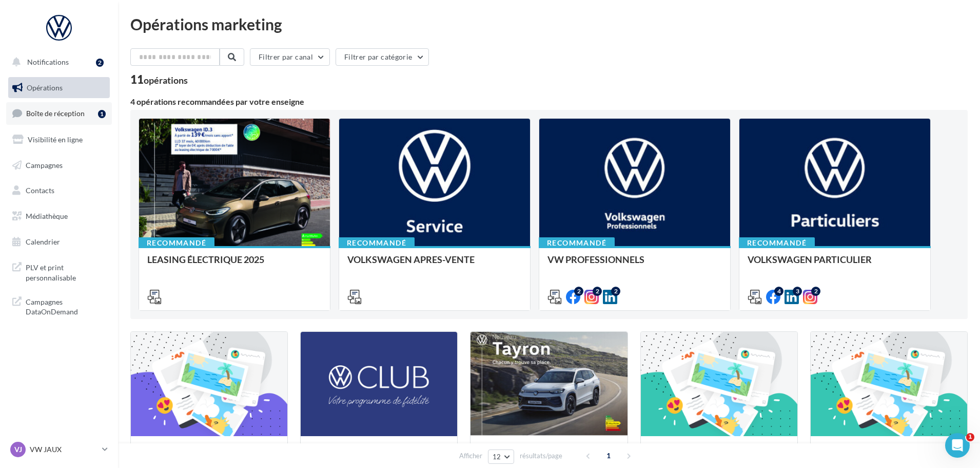 Image resolution: width=980 pixels, height=468 pixels. I want to click on span: Opérations, so click(45, 88).